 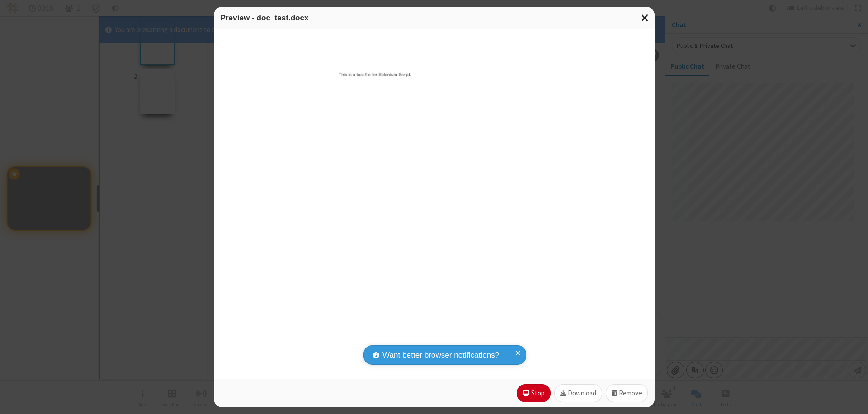 What do you see at coordinates (534, 393) in the screenshot?
I see `button: Stop` at bounding box center [534, 393].